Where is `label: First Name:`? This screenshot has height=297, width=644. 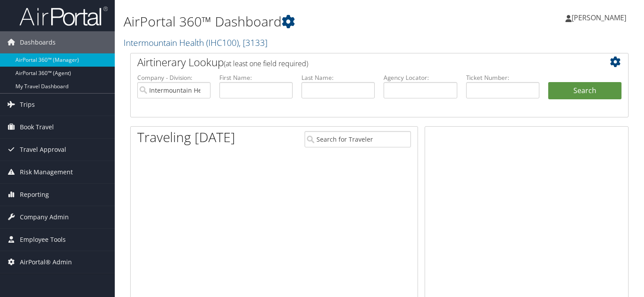
label: First Name: is located at coordinates (256, 78).